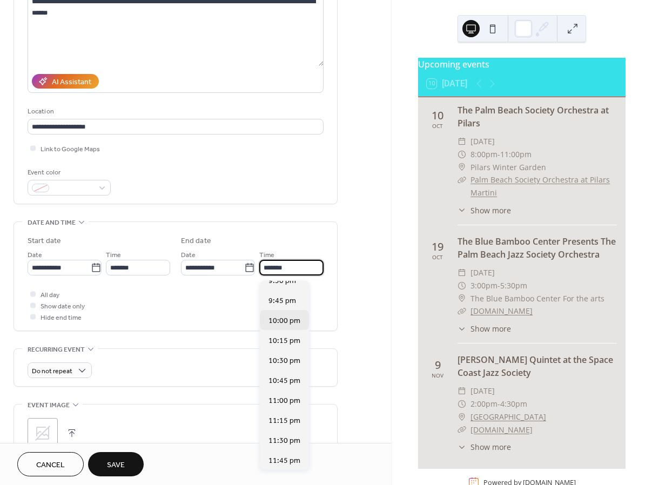 This screenshot has height=485, width=652. Describe the element at coordinates (65, 81) in the screenshot. I see `button: AI Assistant` at that location.